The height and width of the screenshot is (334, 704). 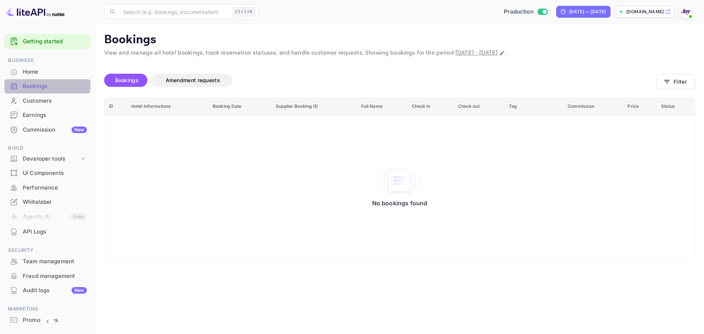 I want to click on div: account-settings tabs, so click(x=380, y=80).